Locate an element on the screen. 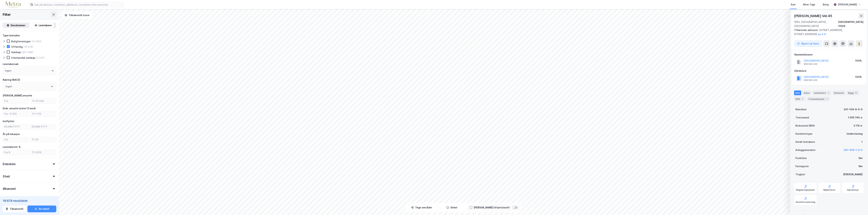 This screenshot has height=215, width=868. div: Leietakerstr. % is located at coordinates (12, 147).